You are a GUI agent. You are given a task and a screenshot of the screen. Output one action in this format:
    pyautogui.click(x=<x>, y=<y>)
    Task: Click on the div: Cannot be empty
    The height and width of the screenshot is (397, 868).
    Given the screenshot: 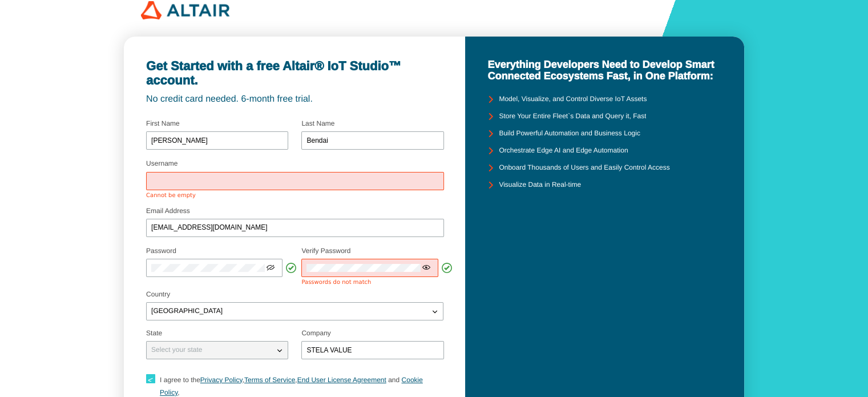 What is the action you would take?
    pyautogui.click(x=295, y=196)
    